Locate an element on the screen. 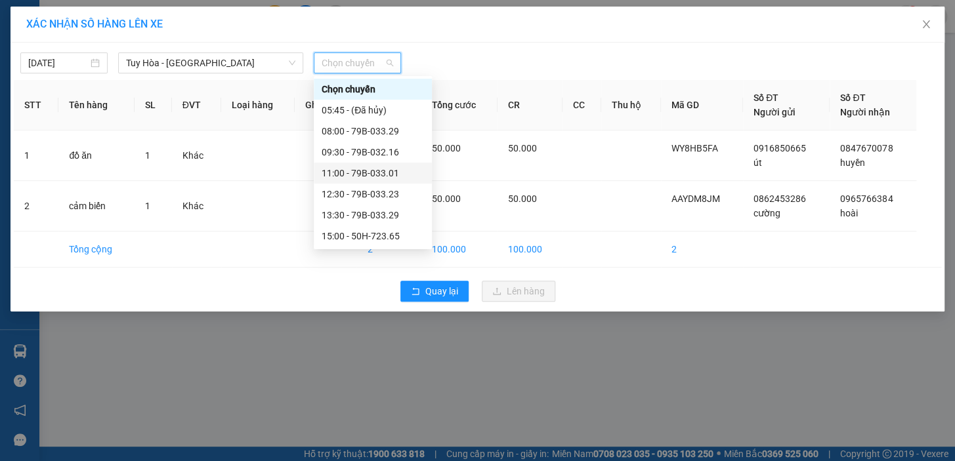 This screenshot has width=955, height=461. span: environment is located at coordinates (11, 93).